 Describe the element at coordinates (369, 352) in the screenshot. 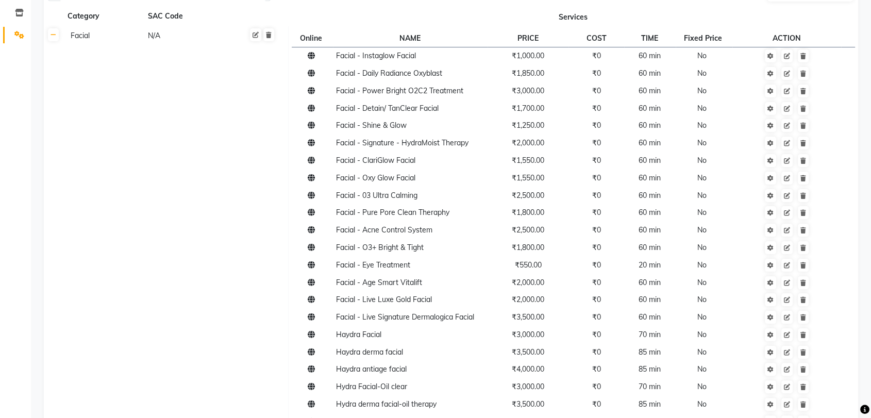

I see `span: Haydra derma facial` at that location.